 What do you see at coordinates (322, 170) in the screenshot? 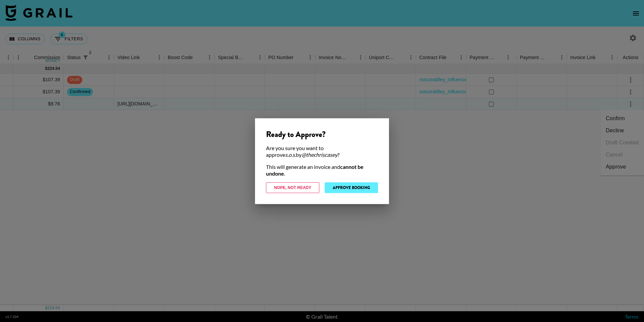
I see `div: This will generate an invoice and .` at bounding box center [322, 170].